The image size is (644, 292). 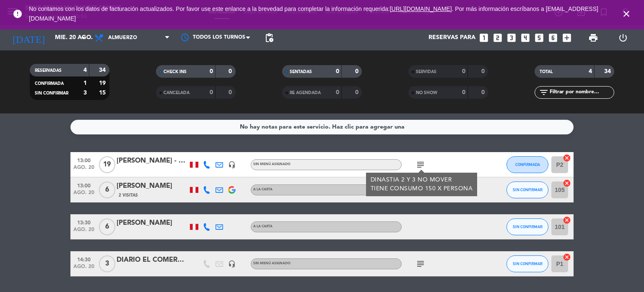 What do you see at coordinates (85, 93) in the screenshot?
I see `strong: 3` at bounding box center [85, 93].